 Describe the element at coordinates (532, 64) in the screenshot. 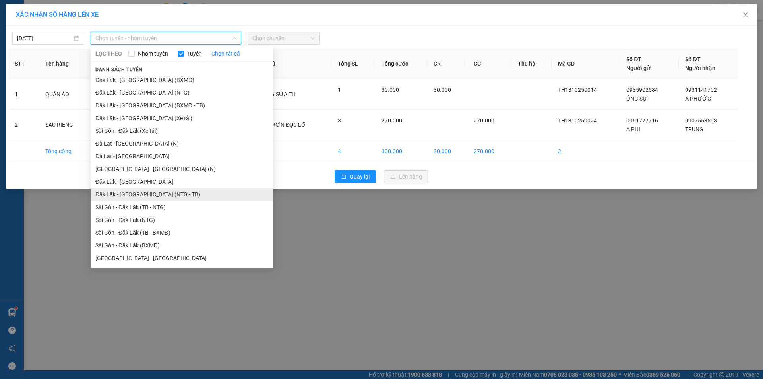

I see `th: Thu hộ` at that location.